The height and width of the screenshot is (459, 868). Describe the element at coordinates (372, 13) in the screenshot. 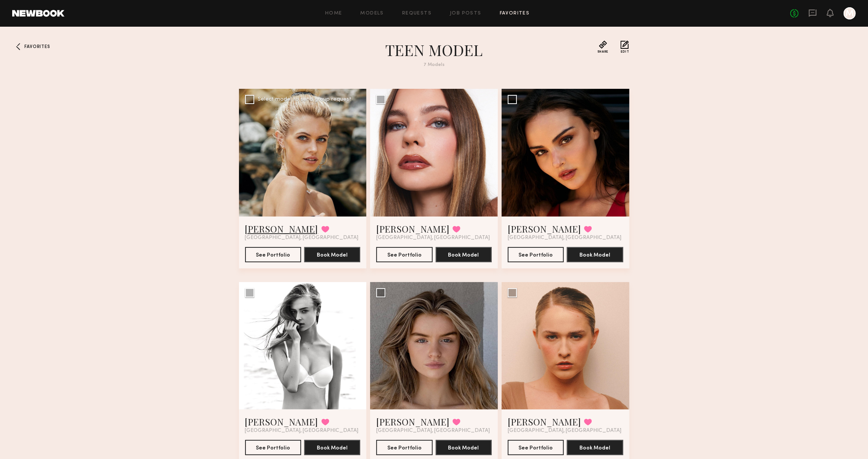

I see `a: Models` at that location.